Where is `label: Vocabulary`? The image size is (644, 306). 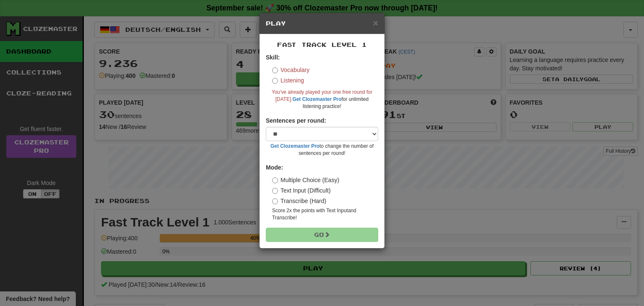 label: Vocabulary is located at coordinates (291, 70).